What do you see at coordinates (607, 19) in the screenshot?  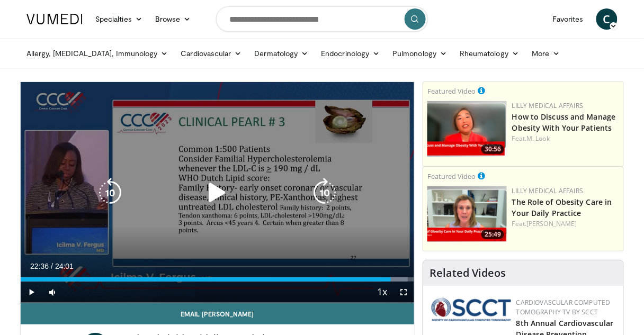 I see `span: C` at bounding box center [607, 19].